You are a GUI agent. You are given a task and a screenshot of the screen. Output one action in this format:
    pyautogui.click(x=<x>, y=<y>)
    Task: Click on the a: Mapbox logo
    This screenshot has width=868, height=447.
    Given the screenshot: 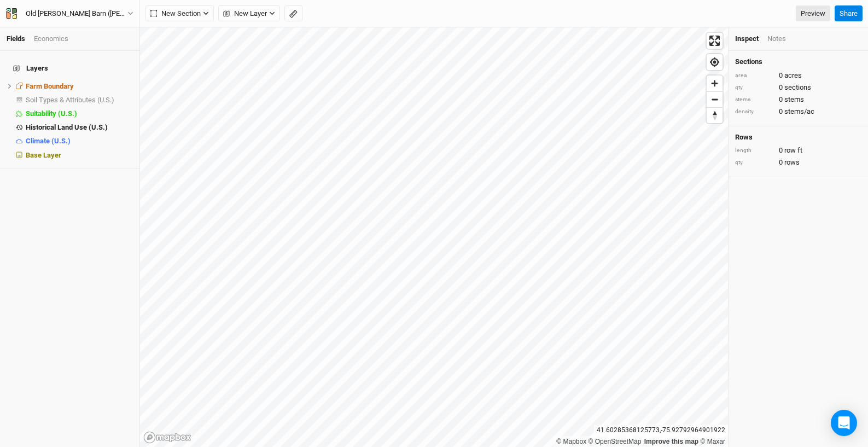 What is the action you would take?
    pyautogui.click(x=167, y=437)
    